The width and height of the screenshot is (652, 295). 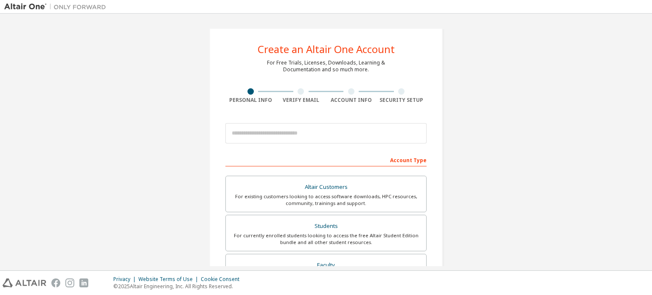 I want to click on div: For currently enrolled students looking to access the free Altair Student Edition bundle and all ..., so click(x=326, y=239).